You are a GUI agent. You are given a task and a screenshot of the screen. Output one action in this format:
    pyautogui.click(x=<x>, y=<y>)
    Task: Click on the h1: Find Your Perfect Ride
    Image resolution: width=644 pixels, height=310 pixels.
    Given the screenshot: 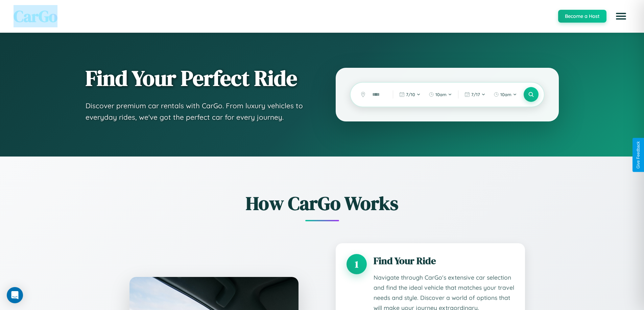 What is the action you would take?
    pyautogui.click(x=197, y=78)
    